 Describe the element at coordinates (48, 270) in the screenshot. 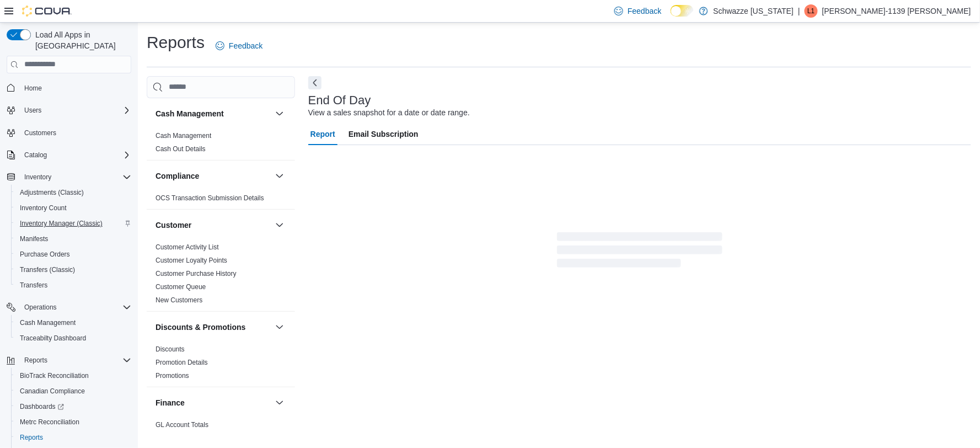

I see `span: Transfers (Classic)` at that location.